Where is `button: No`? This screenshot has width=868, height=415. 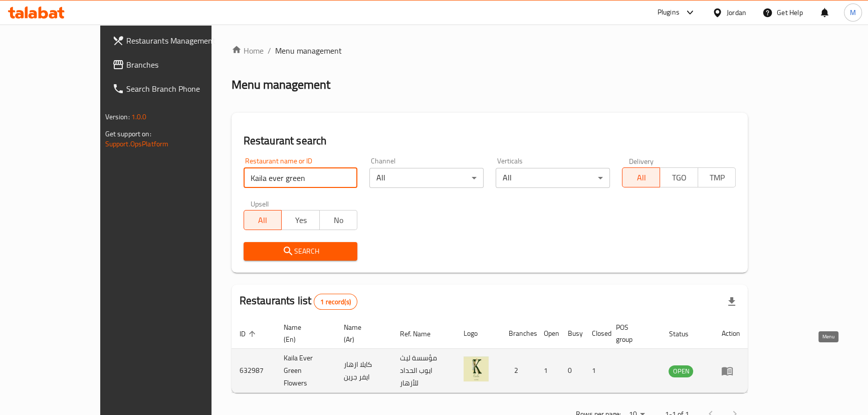 button: No is located at coordinates (339, 220).